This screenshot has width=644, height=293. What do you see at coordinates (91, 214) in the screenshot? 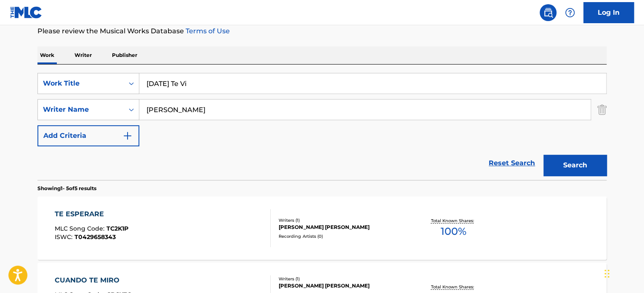
I see `div: TE ESPERARE` at bounding box center [91, 214].